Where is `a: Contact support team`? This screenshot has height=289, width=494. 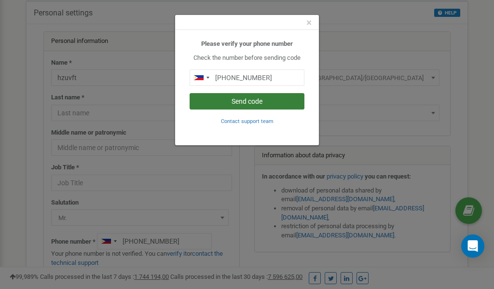 a: Contact support team is located at coordinates (247, 121).